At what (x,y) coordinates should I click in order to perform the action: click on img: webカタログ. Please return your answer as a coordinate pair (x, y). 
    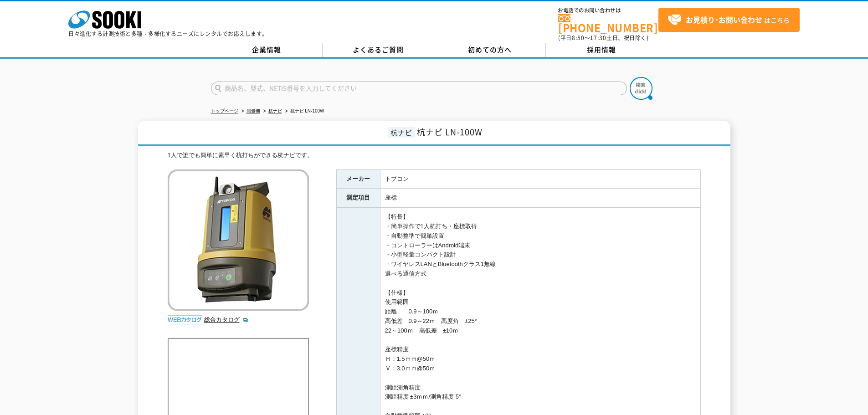
    Looking at the image, I should click on (184, 320).